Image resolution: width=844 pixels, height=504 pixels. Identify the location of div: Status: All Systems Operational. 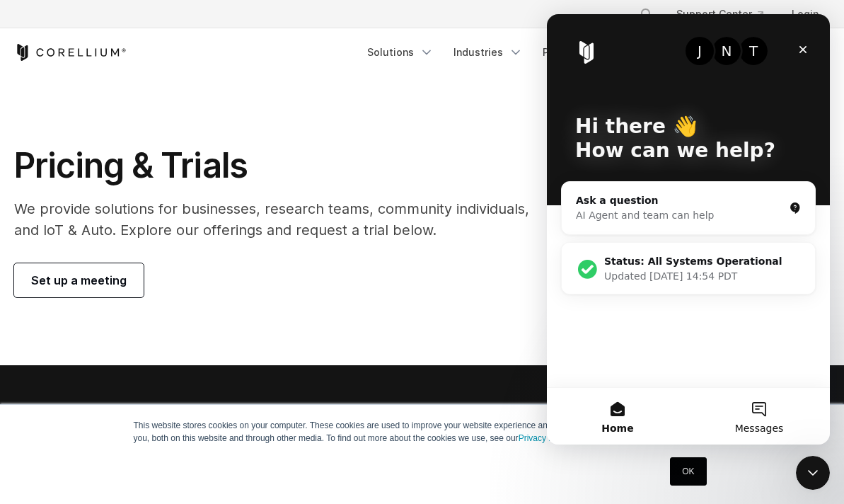
(156, 247).